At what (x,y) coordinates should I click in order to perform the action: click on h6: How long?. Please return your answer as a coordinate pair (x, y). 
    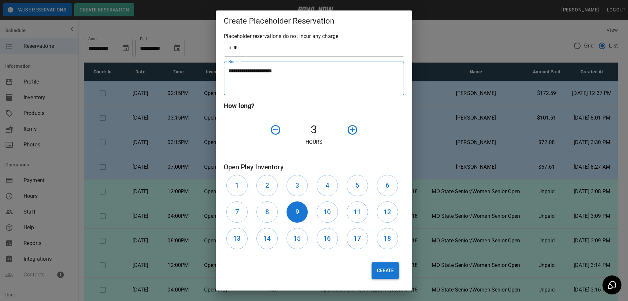
    Looking at the image, I should click on (314, 106).